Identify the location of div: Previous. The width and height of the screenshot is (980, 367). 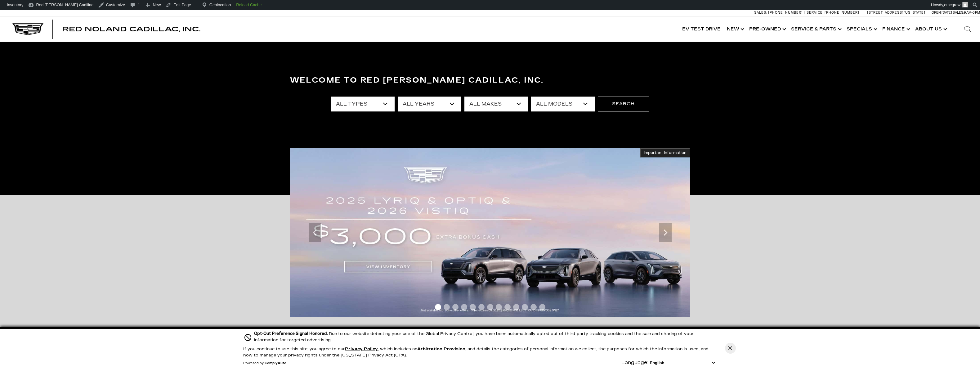
(315, 232).